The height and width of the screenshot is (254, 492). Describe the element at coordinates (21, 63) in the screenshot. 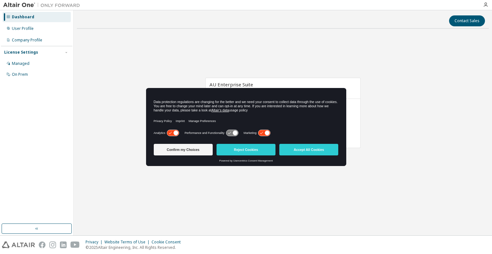

I see `div: Managed` at that location.